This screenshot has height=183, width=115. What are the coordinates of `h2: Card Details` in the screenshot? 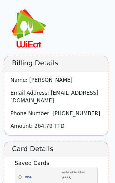 It's located at (56, 150).